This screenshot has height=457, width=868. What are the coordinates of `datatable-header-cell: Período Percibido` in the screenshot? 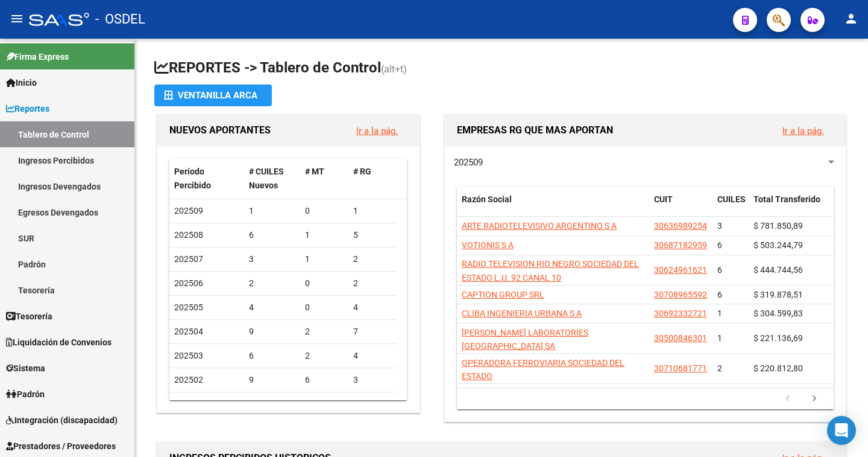 It's located at (207, 179).